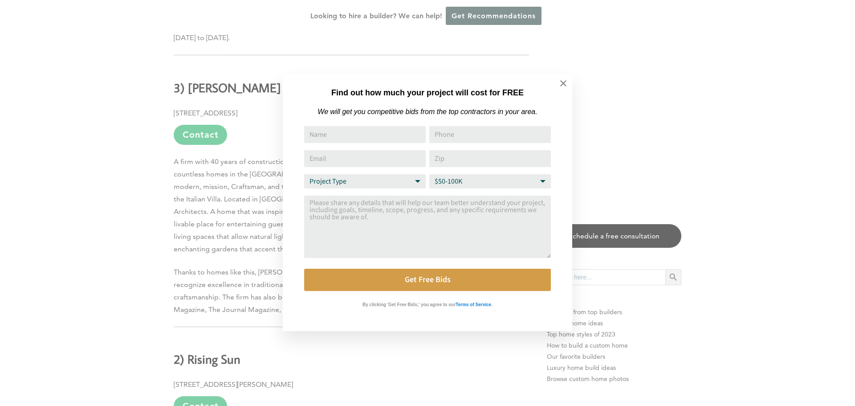 This screenshot has width=855, height=406. Describe the element at coordinates (490, 159) in the screenshot. I see `input: Zip` at that location.